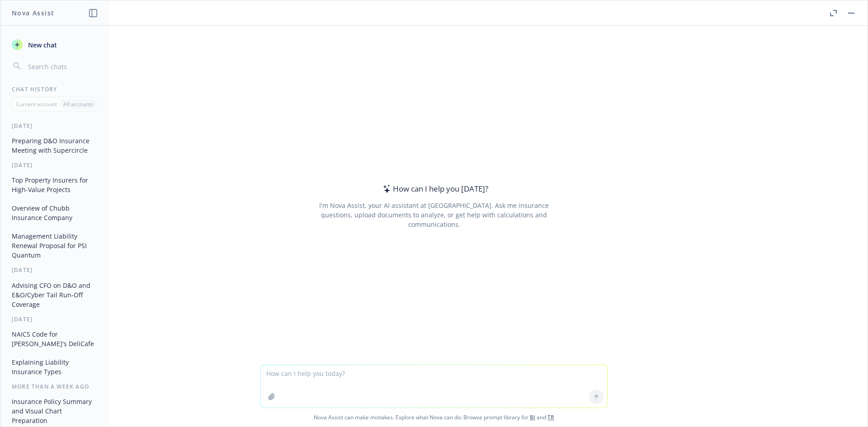  Describe the element at coordinates (55, 367) in the screenshot. I see `button: Explaining Liability Insurance Types` at that location.